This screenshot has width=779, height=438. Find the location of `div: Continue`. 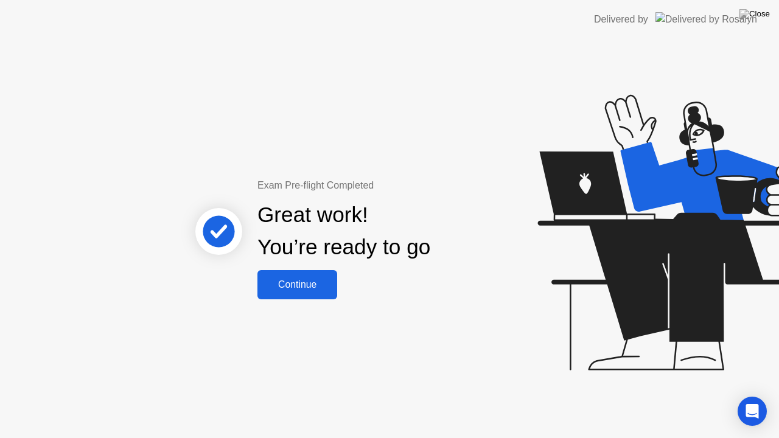

div: Continue is located at coordinates (297, 285).